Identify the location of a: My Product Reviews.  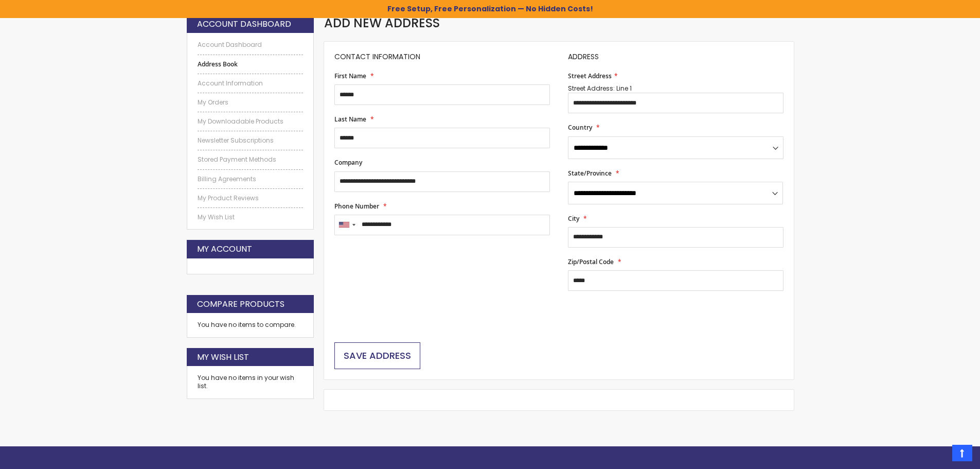
(250, 198).